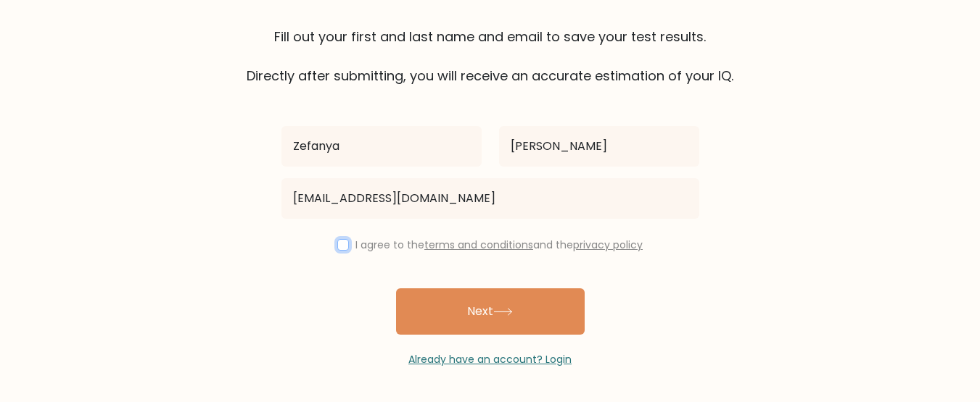 Image resolution: width=980 pixels, height=402 pixels. I want to click on input: Last name, so click(599, 146).